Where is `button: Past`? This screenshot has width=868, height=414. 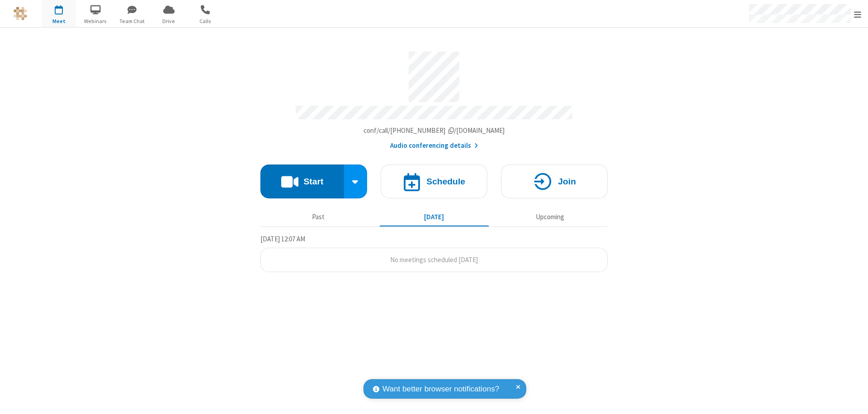 button: Past is located at coordinates (318, 217).